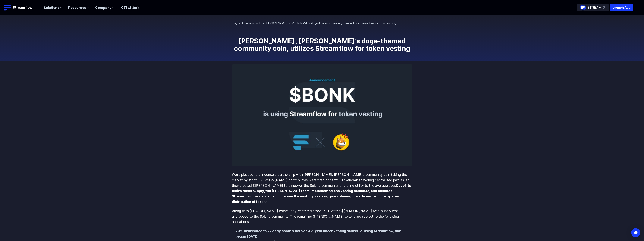  Describe the element at coordinates (583, 7) in the screenshot. I see `img: streamflow-logo-circle.png` at that location.